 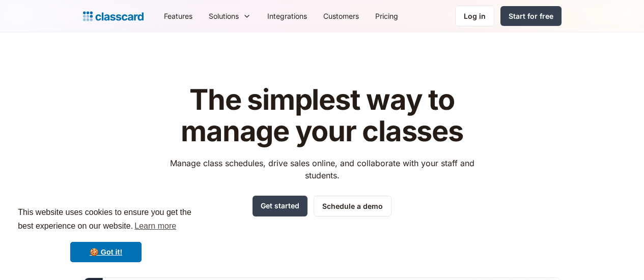 What do you see at coordinates (531, 16) in the screenshot?
I see `a: Start for free` at bounding box center [531, 16].